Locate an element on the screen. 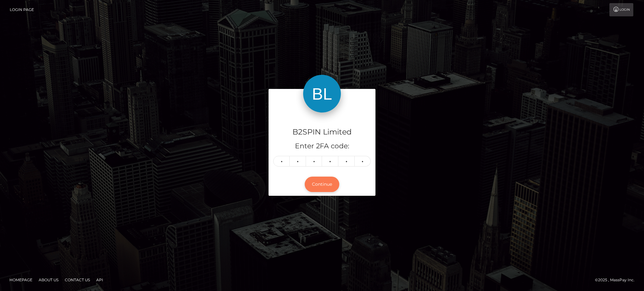 The width and height of the screenshot is (644, 291). a: Login Page is located at coordinates (22, 10).